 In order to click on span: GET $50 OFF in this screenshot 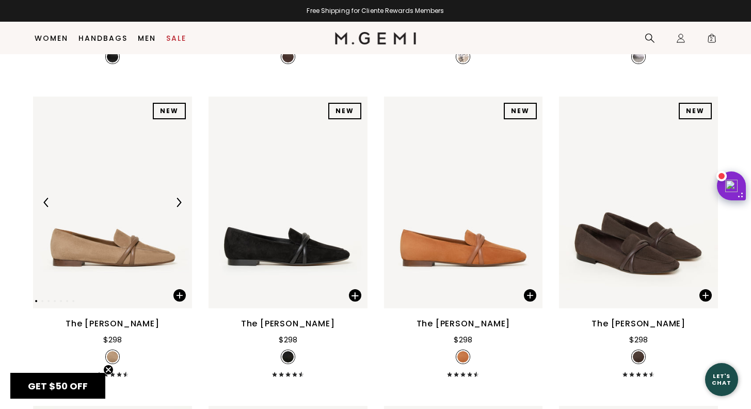, I will do `click(58, 386)`.